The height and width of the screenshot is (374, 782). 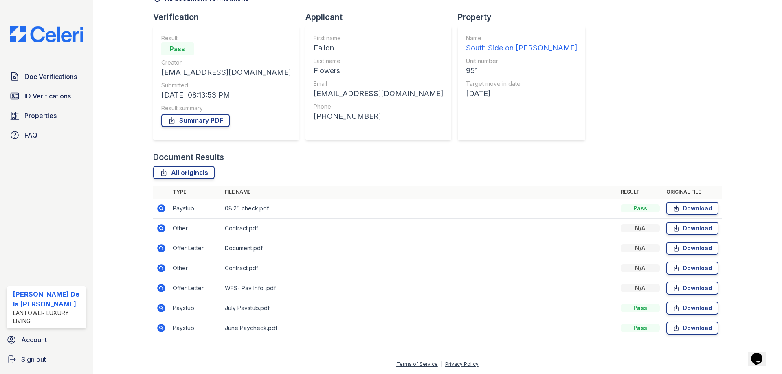 What do you see at coordinates (196, 192) in the screenshot?
I see `th: Type` at bounding box center [196, 192].